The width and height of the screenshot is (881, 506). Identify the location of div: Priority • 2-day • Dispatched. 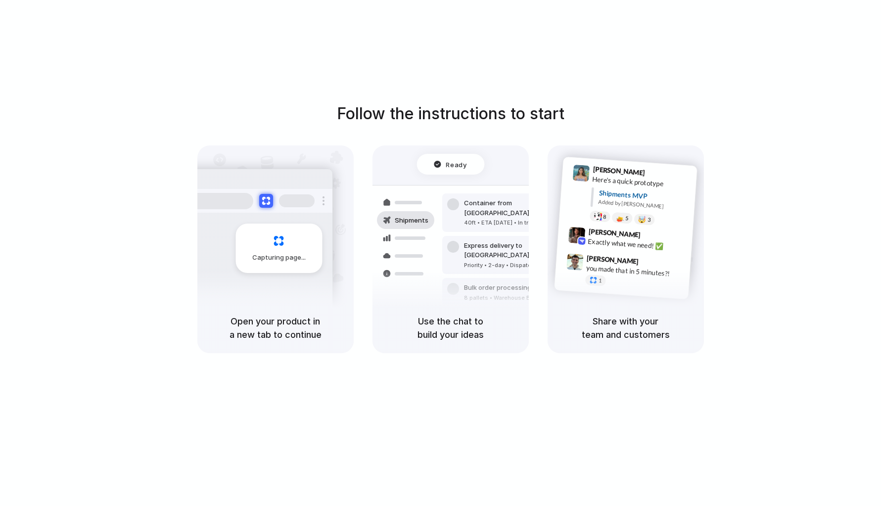
(517, 265).